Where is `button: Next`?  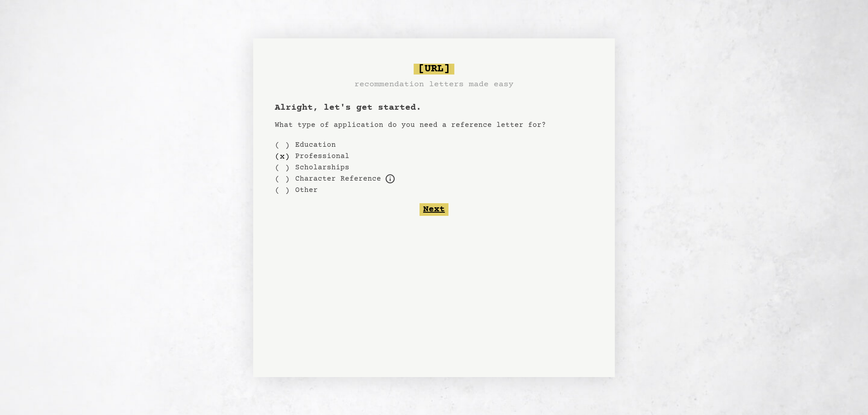 button: Next is located at coordinates (434, 209).